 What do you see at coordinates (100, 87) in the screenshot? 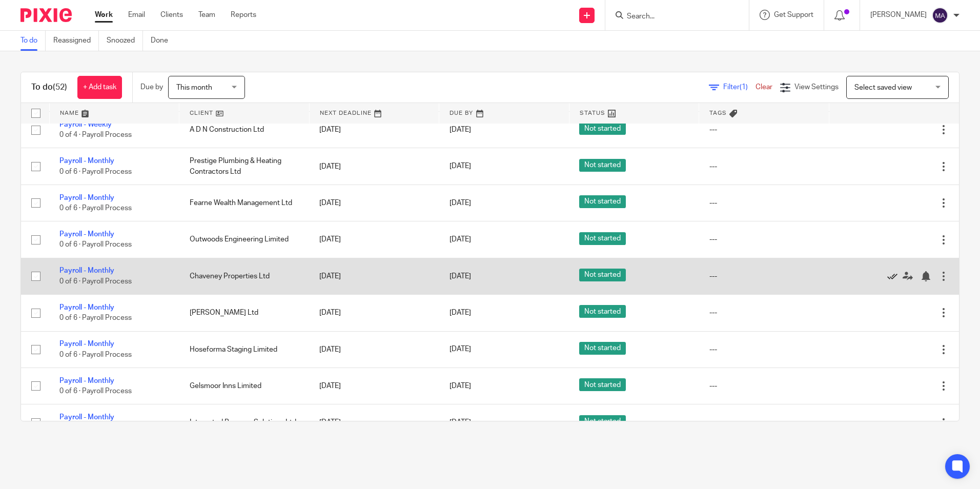
I see `a: + Add task` at bounding box center [100, 87].